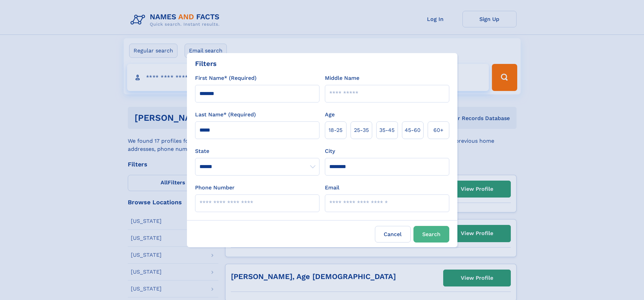 Image resolution: width=644 pixels, height=300 pixels. What do you see at coordinates (439, 130) in the screenshot?
I see `span: 60+` at bounding box center [439, 130].